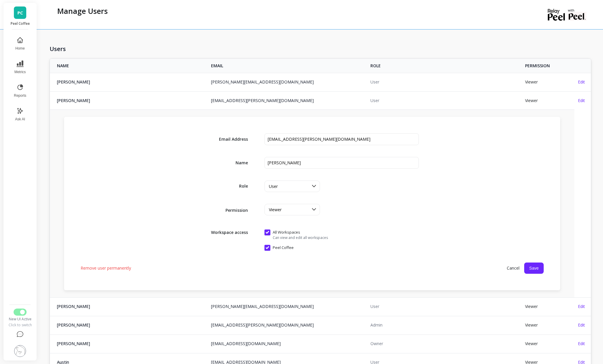 The height and width of the screenshot is (364, 603). Describe the element at coordinates (20, 24) in the screenshot. I see `p: Peel Coffee` at that location.